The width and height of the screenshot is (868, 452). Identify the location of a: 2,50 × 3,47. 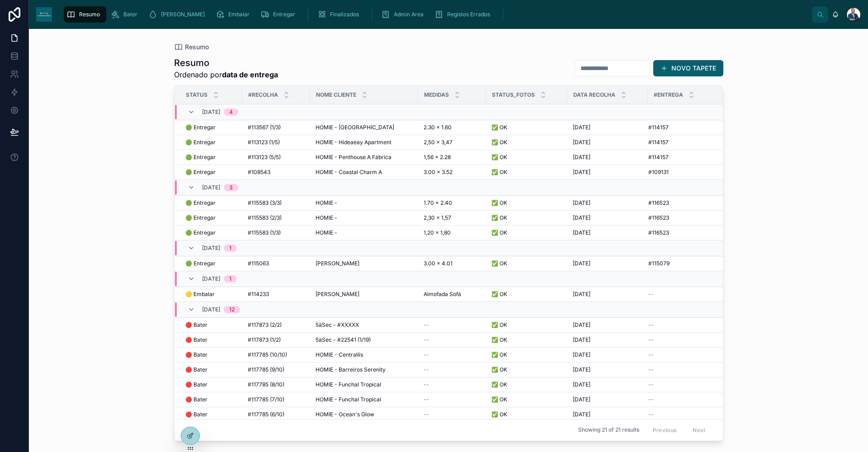
(452, 142).